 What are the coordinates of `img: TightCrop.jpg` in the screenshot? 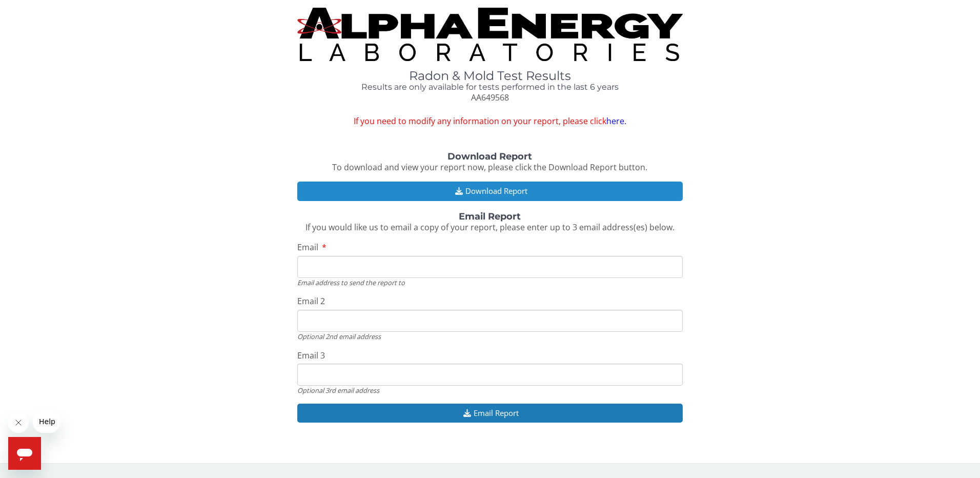 It's located at (490, 35).